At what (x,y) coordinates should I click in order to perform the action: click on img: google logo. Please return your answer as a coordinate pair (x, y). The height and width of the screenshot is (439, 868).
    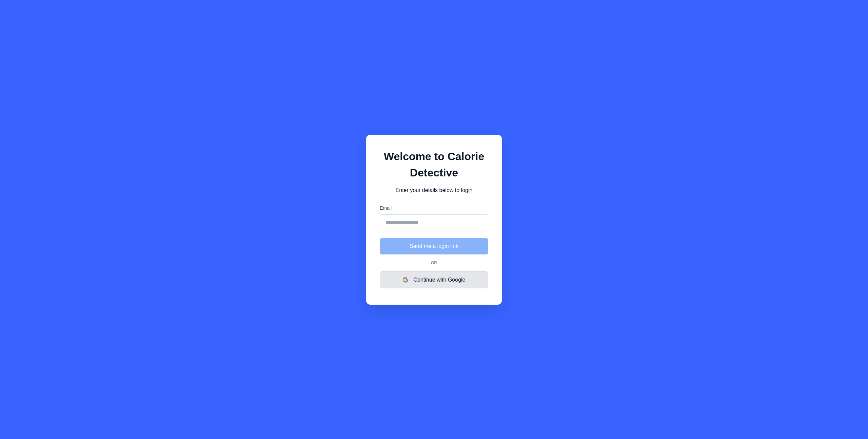
    Looking at the image, I should click on (406, 280).